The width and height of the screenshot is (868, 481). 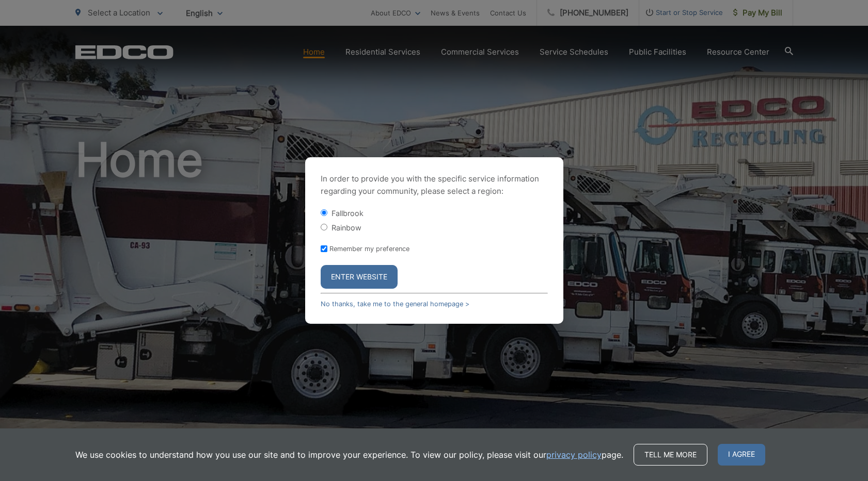 What do you see at coordinates (434, 185) in the screenshot?
I see `p: In order to provide you with the specific service information regarding your community, please se...` at bounding box center [434, 185].